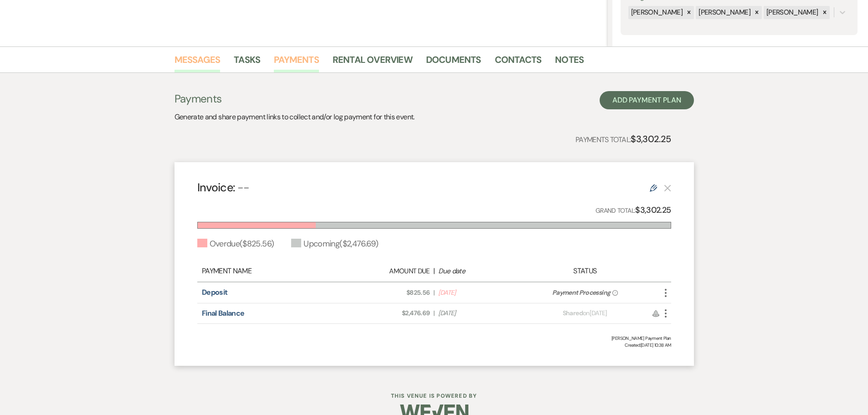 The height and width of the screenshot is (415, 868). I want to click on a: Notes, so click(569, 63).